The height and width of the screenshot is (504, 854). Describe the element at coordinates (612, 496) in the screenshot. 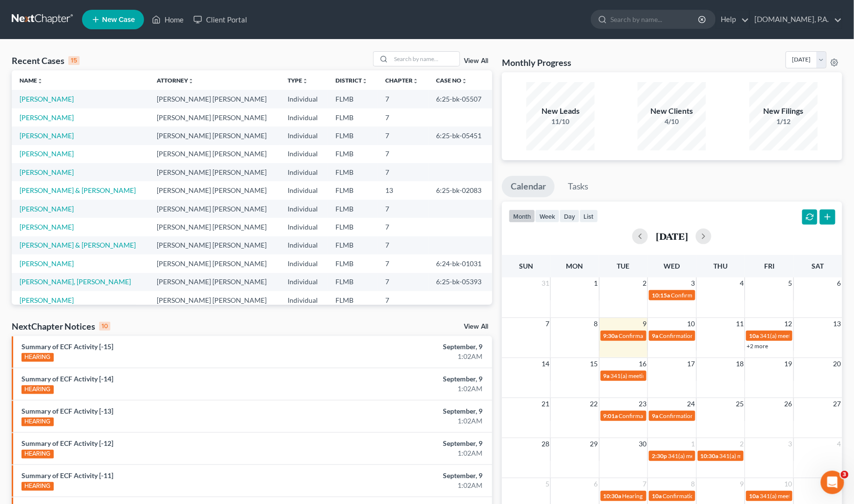

I see `span: 10:30a` at that location.